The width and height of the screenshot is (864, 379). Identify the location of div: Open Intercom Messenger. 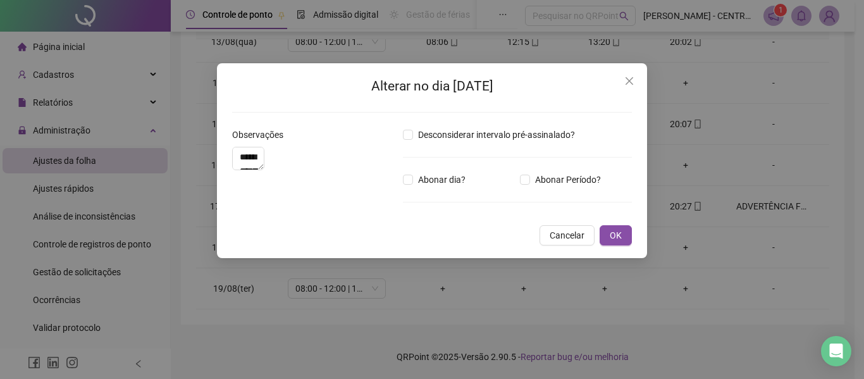
(837, 351).